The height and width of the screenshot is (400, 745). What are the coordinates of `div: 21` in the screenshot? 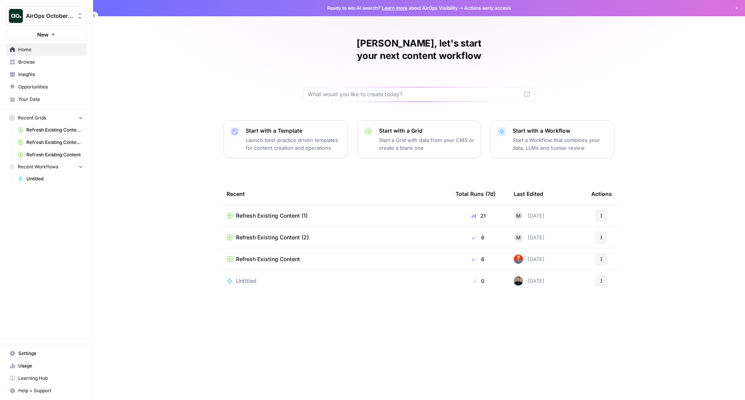 It's located at (478, 216).